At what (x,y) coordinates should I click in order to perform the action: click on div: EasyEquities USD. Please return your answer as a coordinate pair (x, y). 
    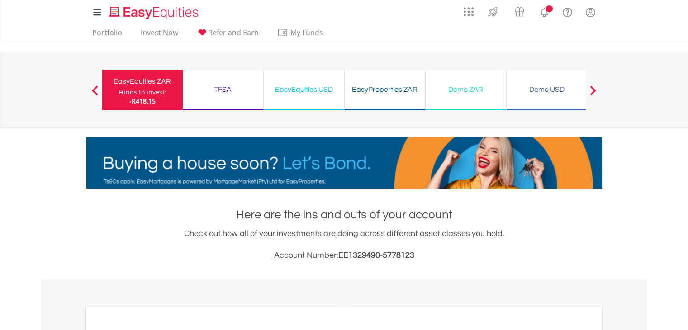
    Looking at the image, I should click on (304, 90).